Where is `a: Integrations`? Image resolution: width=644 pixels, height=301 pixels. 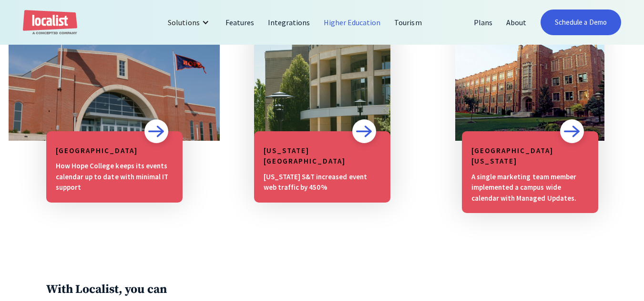 a: Integrations is located at coordinates (289, 22).